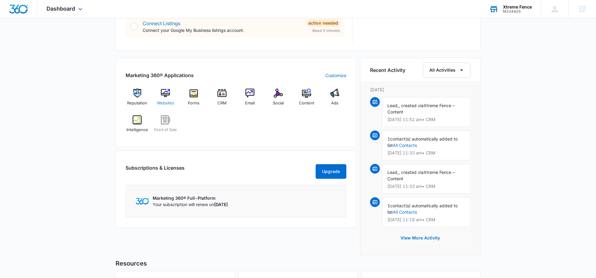  I want to click on a: Connect Listings, so click(161, 23).